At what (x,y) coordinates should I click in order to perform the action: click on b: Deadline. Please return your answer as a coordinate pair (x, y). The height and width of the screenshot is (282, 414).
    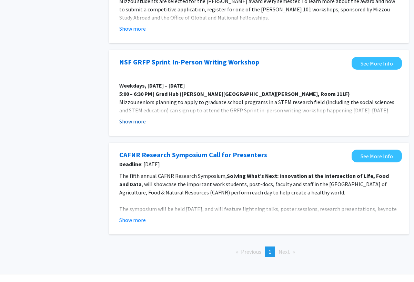
    Looking at the image, I should click on (130, 164).